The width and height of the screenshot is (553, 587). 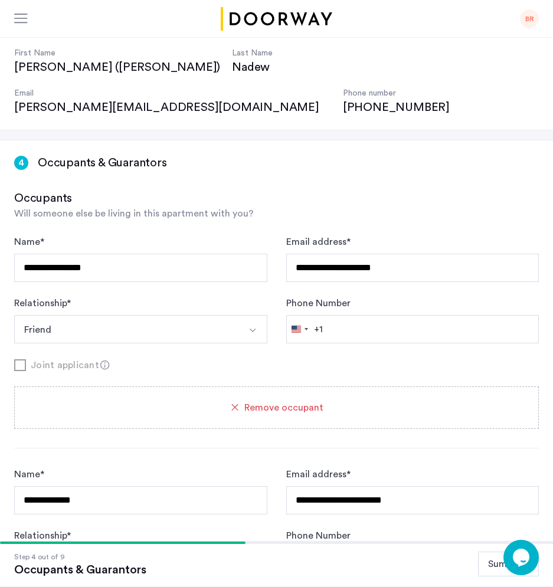 What do you see at coordinates (276, 198) in the screenshot?
I see `h3: Occupants` at bounding box center [276, 198].